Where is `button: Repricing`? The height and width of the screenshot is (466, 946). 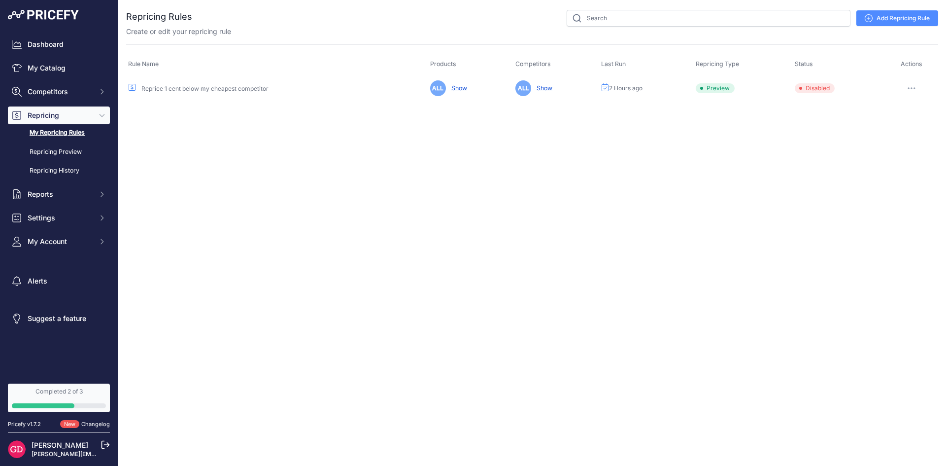 button: Repricing is located at coordinates (59, 115).